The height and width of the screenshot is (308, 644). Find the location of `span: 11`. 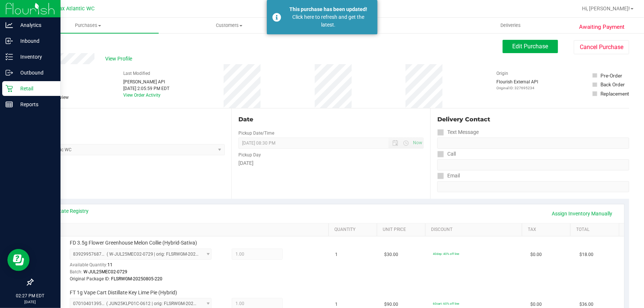

span: 11 is located at coordinates (110, 265).